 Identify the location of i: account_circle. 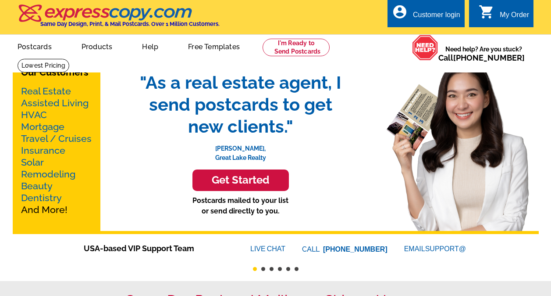
(400, 12).